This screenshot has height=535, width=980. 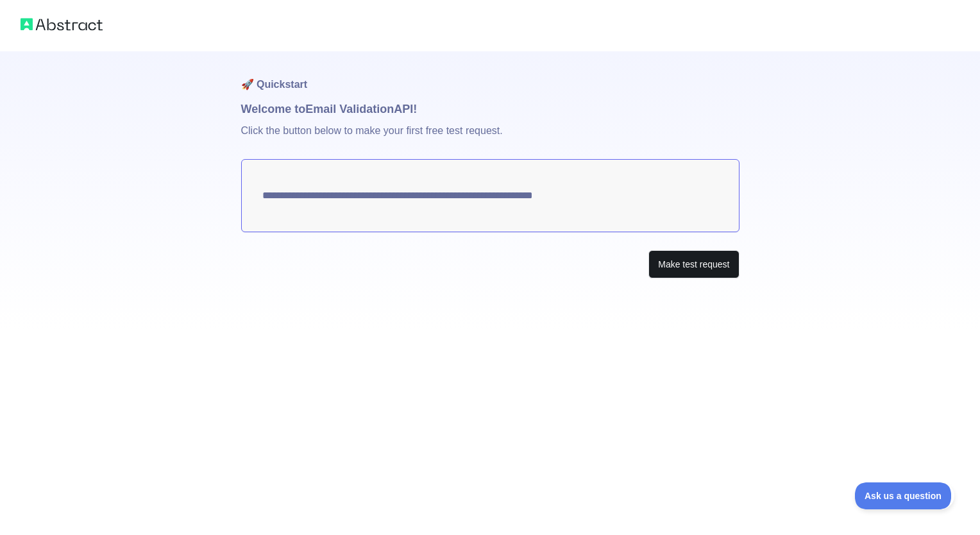 What do you see at coordinates (490, 138) in the screenshot?
I see `p: Click the button below to make your first free test request.` at bounding box center [490, 138].